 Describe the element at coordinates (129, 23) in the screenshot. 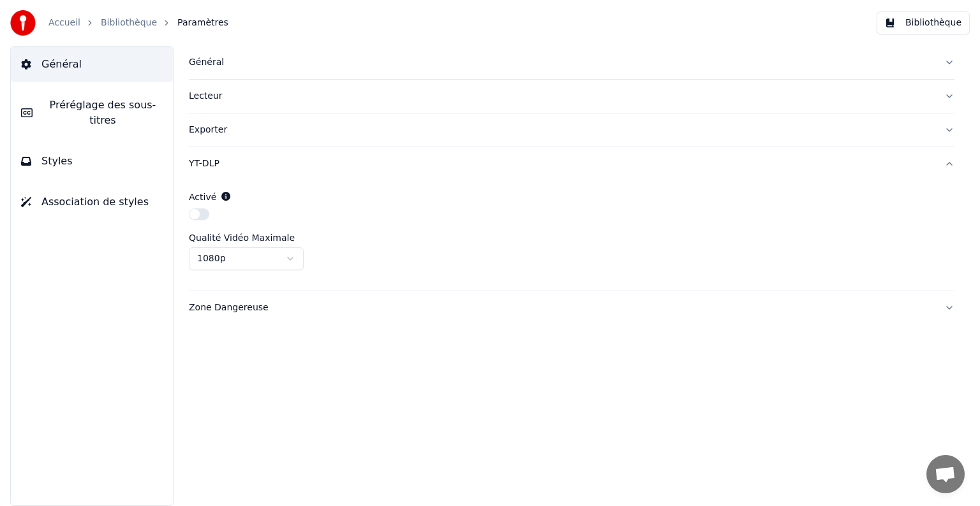

I see `a: Bibliothèque` at that location.